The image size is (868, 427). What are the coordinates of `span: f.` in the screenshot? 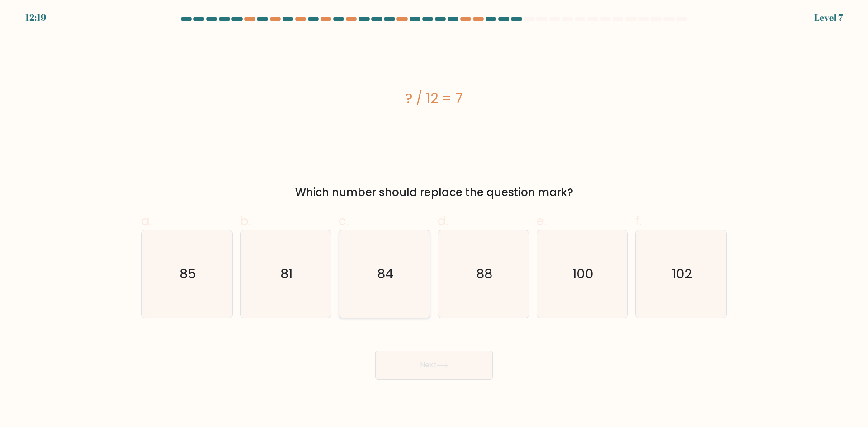 It's located at (638, 220).